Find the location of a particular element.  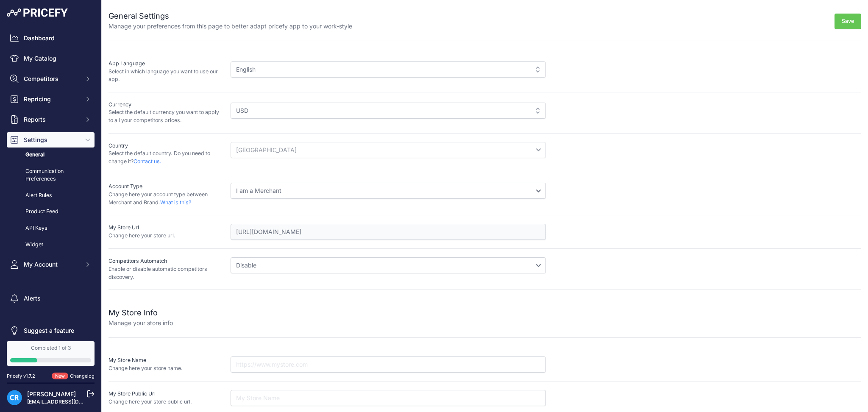

p: Select in which language you want to use our app. is located at coordinates (166, 76).